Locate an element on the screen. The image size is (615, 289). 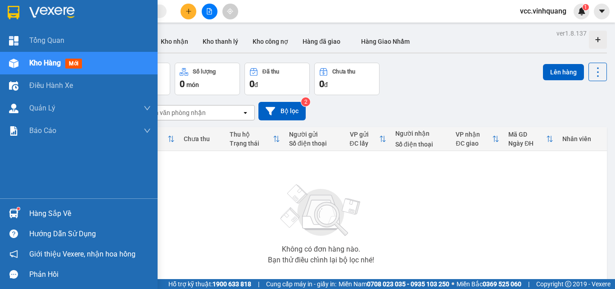
span: Miền Nam is located at coordinates (394, 284).